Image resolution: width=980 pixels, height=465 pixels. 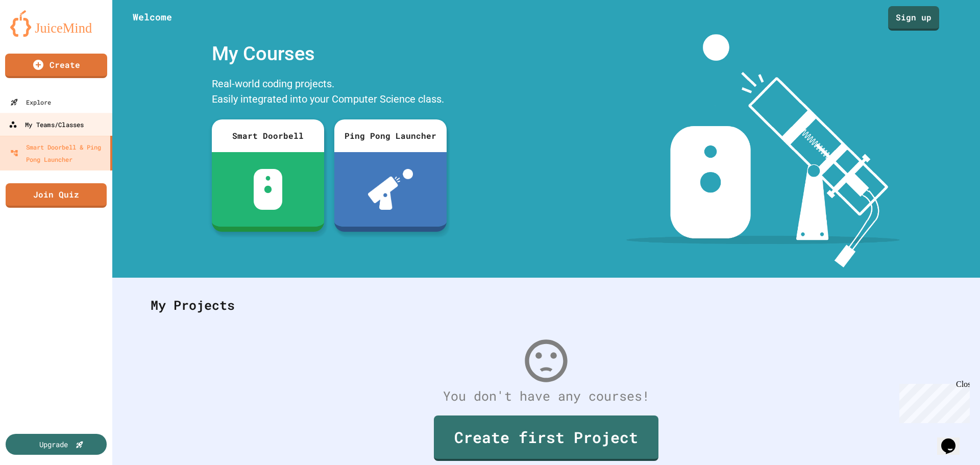 What do you see at coordinates (546, 305) in the screenshot?
I see `div: My Projects` at bounding box center [546, 305].